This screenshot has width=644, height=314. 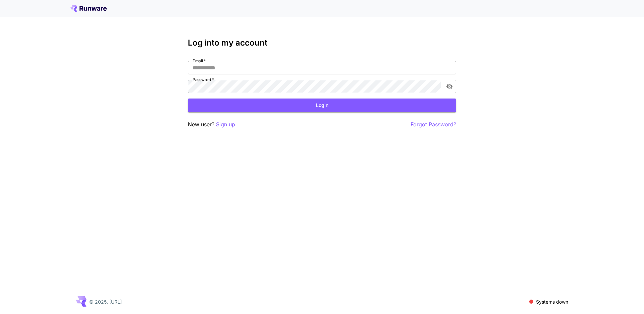 What do you see at coordinates (203, 79) in the screenshot?
I see `label: Password` at bounding box center [203, 79].